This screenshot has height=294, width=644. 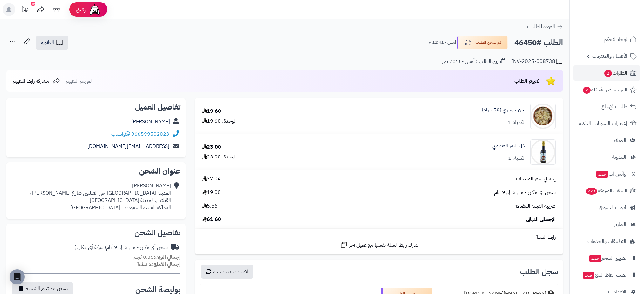 What do you see at coordinates (157, 257) in the screenshot?
I see `small: 0.35 كجم` at bounding box center [157, 257].